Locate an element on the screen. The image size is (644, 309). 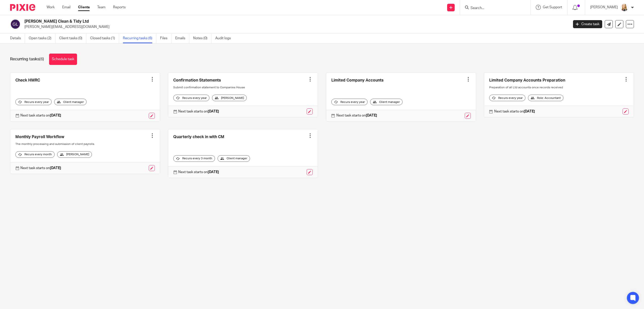
span: (6) is located at coordinates (42, 59).